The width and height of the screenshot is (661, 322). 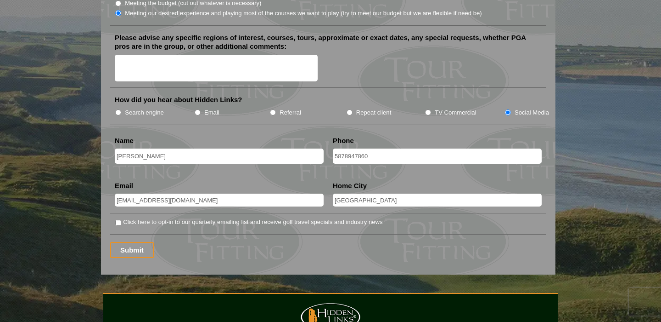 What do you see at coordinates (456, 113) in the screenshot?
I see `label: TV Commercial` at bounding box center [456, 113].